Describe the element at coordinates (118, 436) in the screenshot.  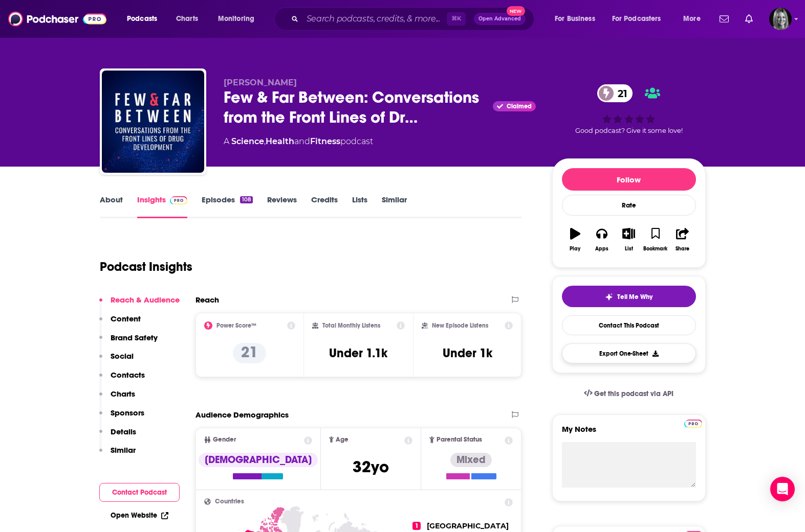
I see `button: Details` at that location.